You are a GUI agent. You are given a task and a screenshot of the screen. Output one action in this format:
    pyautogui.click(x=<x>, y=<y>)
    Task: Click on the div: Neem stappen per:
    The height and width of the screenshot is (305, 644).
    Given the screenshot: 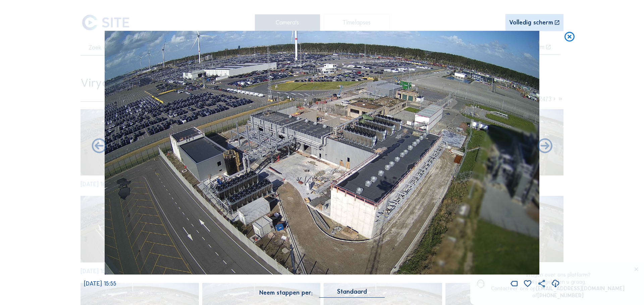 What is the action you would take?
    pyautogui.click(x=286, y=293)
    